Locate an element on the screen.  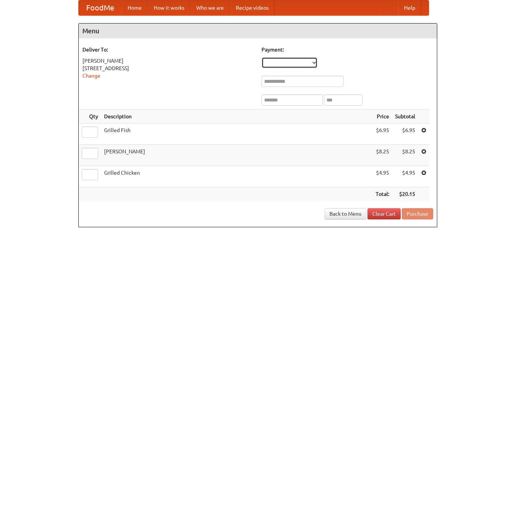
td: Grilled Chicken is located at coordinates (237, 176).